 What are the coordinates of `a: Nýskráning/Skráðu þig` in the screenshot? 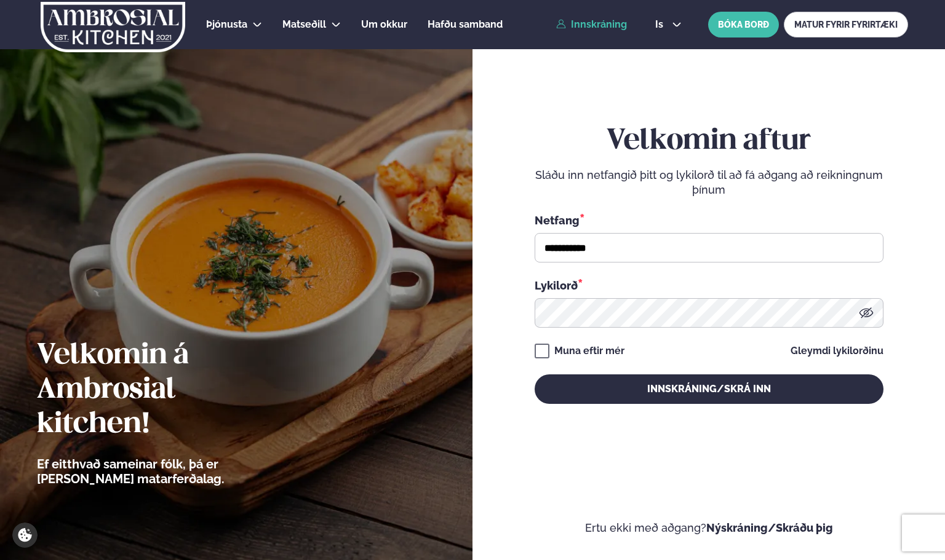 It's located at (770, 528).